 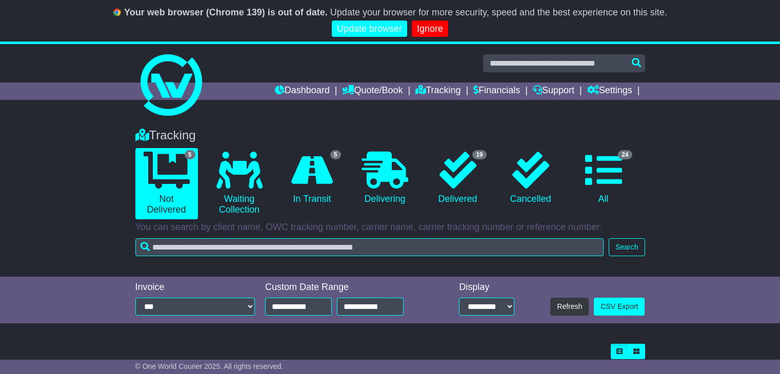 What do you see at coordinates (226, 12) in the screenshot?
I see `b: Your web browser (Chrome 139) is out of date.` at bounding box center [226, 12].